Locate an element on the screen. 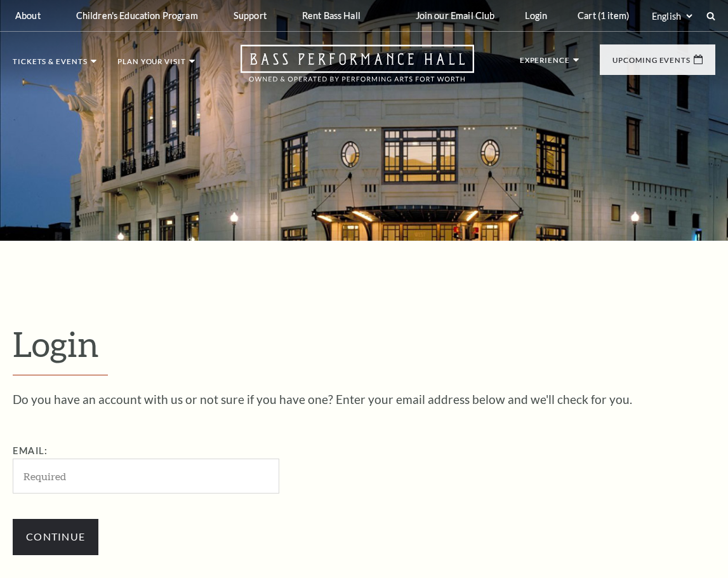 The height and width of the screenshot is (578, 728). p: Support is located at coordinates (250, 15).